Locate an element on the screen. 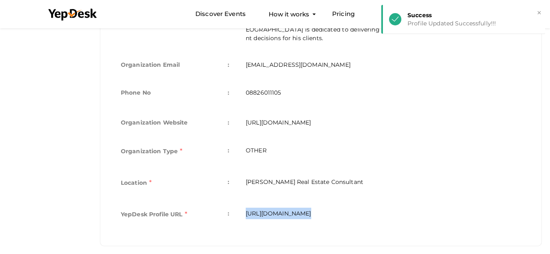 The image size is (550, 254). td: OTHER is located at coordinates (383, 152).